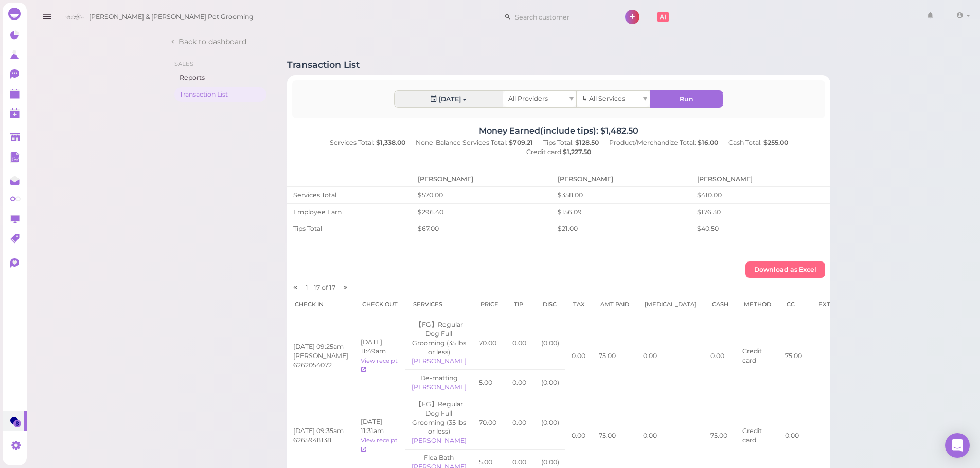 Image resolution: width=980 pixels, height=468 pixels. Describe the element at coordinates (321, 305) in the screenshot. I see `th: Check in` at that location.